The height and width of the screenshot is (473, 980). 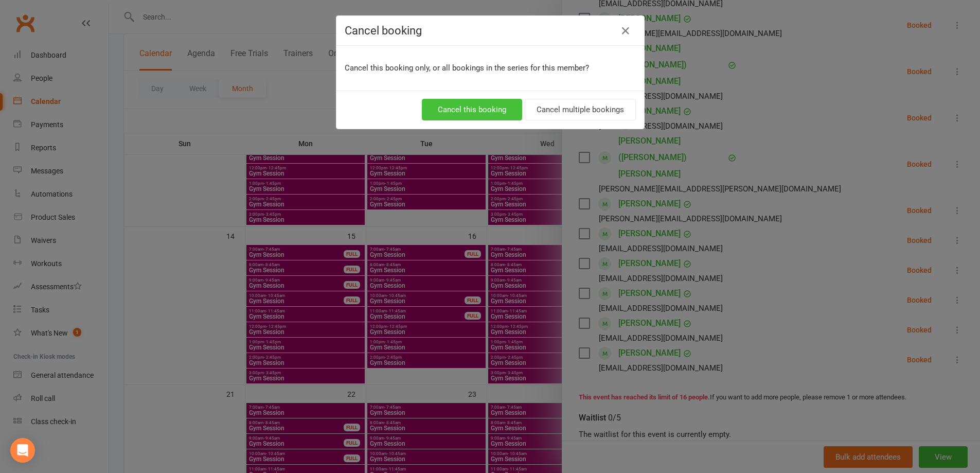 What do you see at coordinates (472, 109) in the screenshot?
I see `button: Cancel this booking` at bounding box center [472, 109].